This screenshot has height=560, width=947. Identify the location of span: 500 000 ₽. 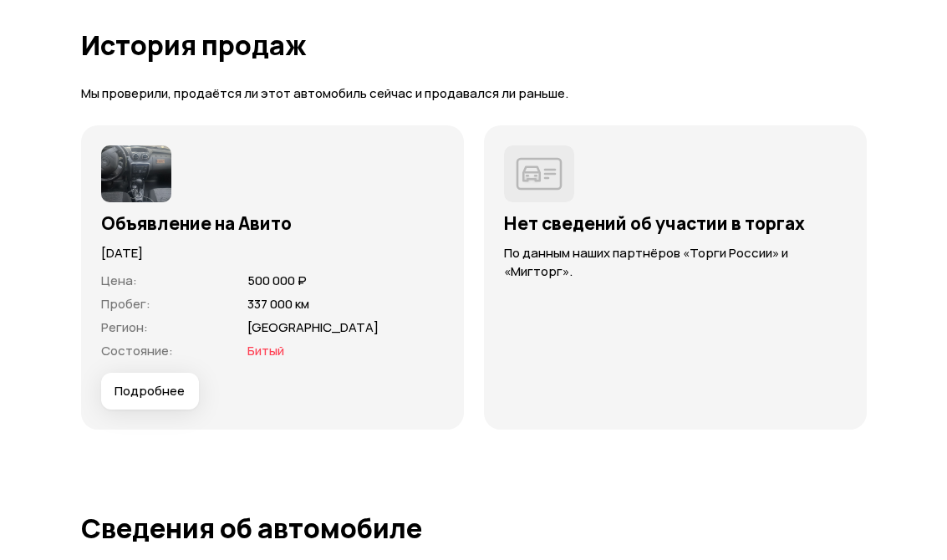
(276, 281).